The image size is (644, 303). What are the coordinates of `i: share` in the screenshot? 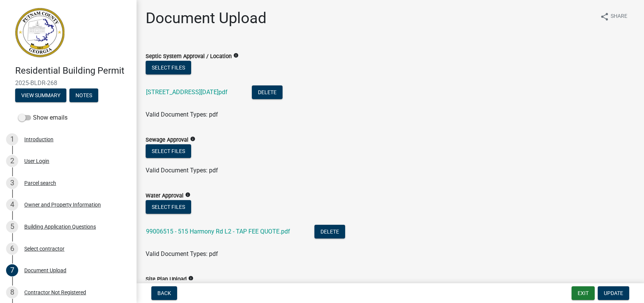 It's located at (605, 17).